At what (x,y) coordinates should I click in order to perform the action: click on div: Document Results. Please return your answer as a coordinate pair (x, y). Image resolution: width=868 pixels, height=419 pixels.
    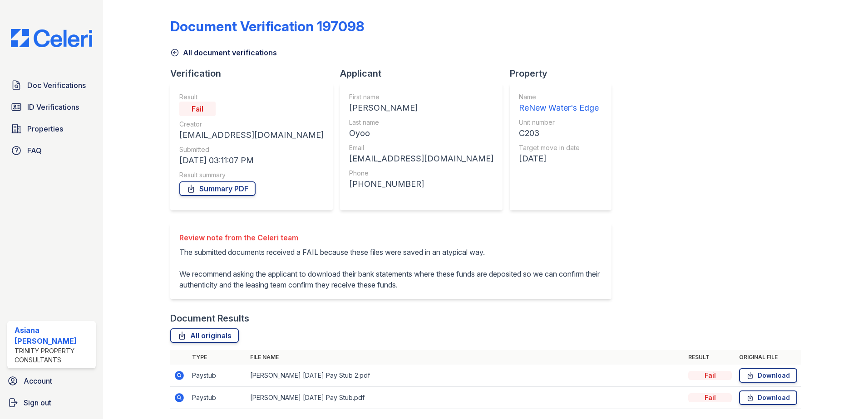
    Looking at the image, I should click on (210, 319).